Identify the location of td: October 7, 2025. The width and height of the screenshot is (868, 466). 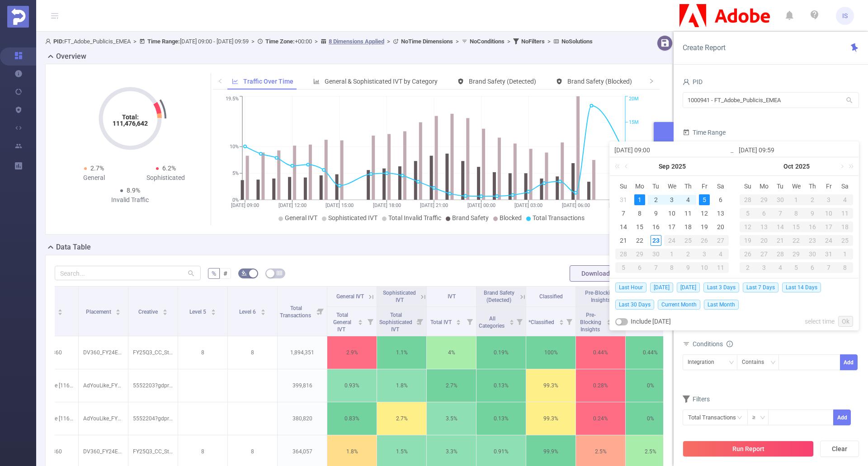
(657, 267).